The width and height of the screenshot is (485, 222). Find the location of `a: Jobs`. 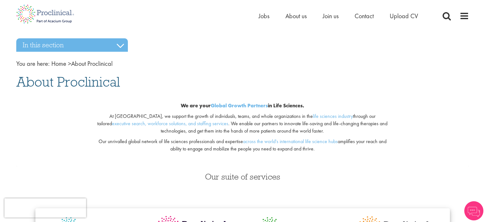

a: Jobs is located at coordinates (264, 16).